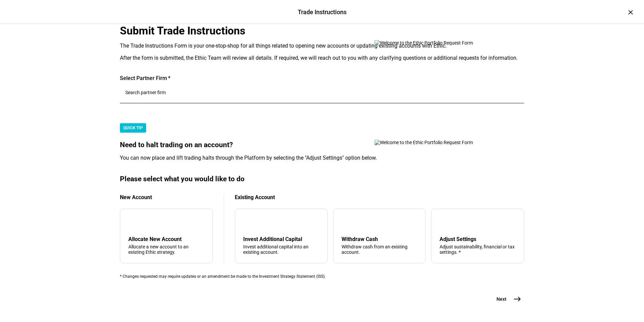 Image resolution: width=644 pixels, height=322 pixels. Describe the element at coordinates (506, 299) in the screenshot. I see `button: Next` at that location.